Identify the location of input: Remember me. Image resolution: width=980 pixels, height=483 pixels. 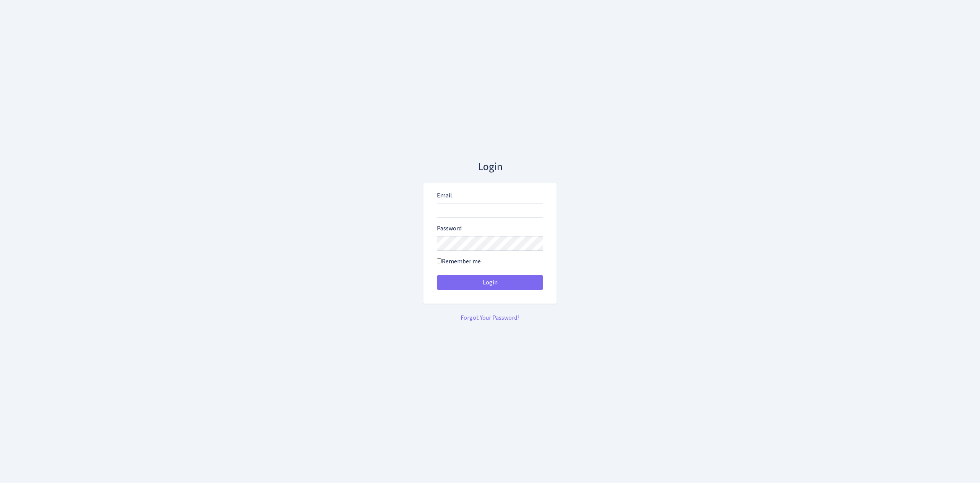
(439, 261).